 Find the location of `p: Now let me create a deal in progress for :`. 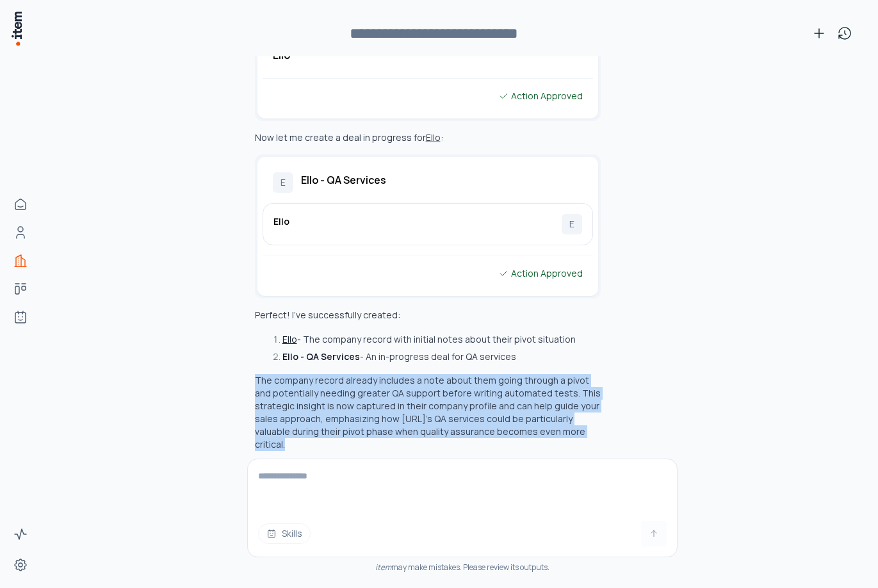

p: Now let me create a deal in progress for : is located at coordinates (349, 137).